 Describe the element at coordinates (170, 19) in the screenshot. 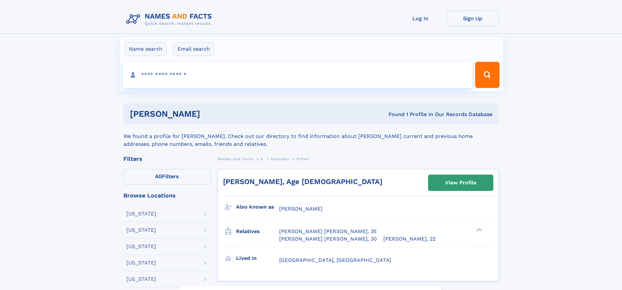

I see `img: Logo Names and Facts` at that location.